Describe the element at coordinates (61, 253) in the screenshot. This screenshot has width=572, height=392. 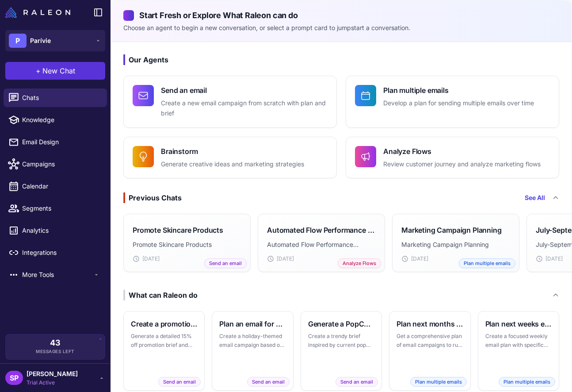
I see `span: Integrations` at that location.